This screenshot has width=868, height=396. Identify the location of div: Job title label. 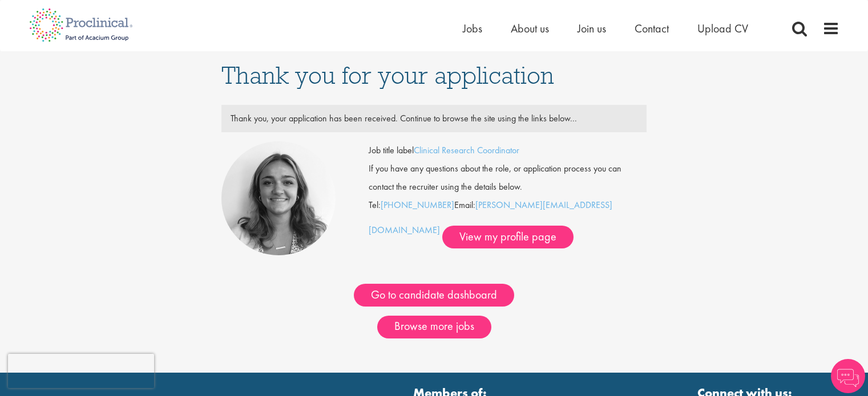
(507, 150).